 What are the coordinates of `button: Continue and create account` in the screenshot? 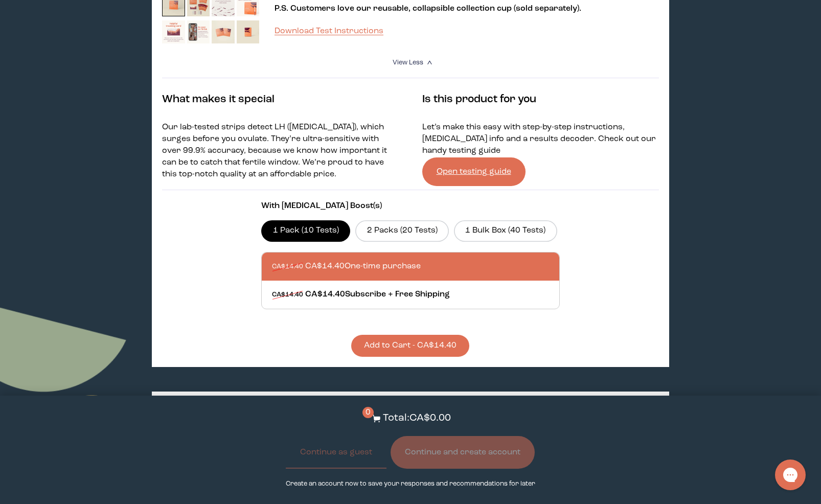 It's located at (463, 453).